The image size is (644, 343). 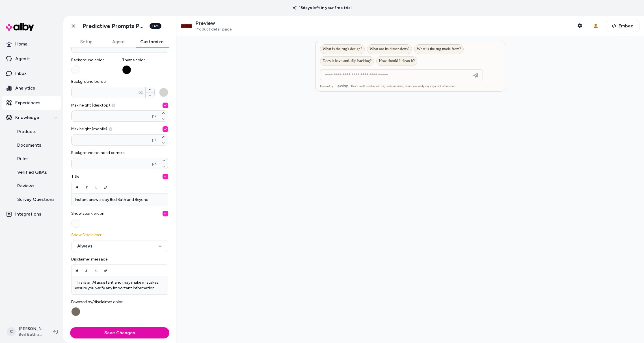 What do you see at coordinates (32, 172) in the screenshot?
I see `p: Verified Q&As` at bounding box center [32, 172].